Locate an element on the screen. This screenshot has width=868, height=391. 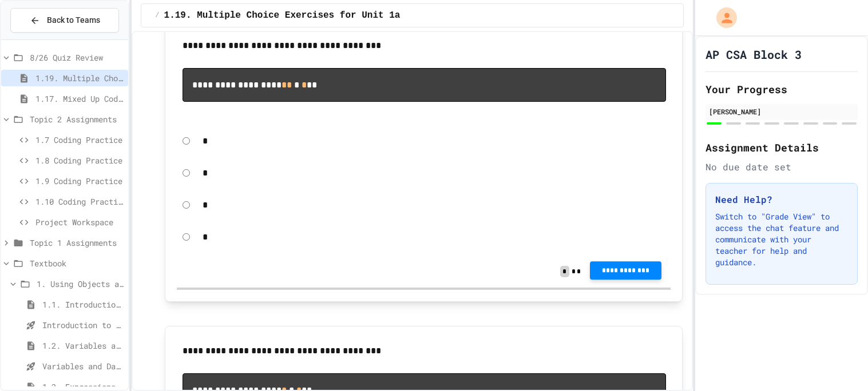
div: My Account is located at coordinates (722, 18).